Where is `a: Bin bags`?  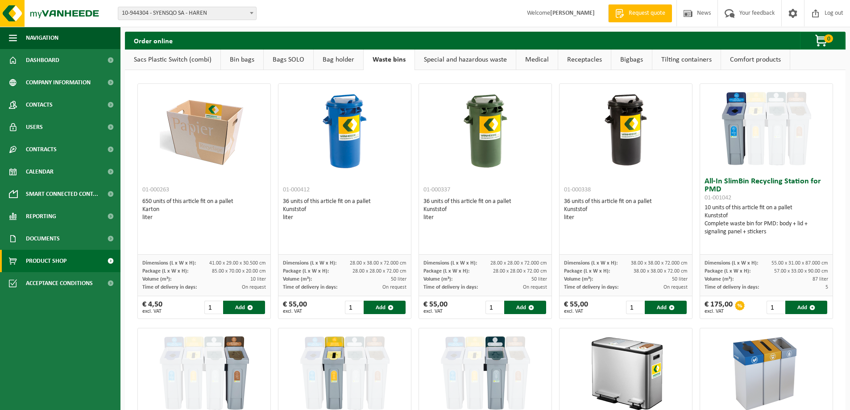 a: Bin bags is located at coordinates (242, 60).